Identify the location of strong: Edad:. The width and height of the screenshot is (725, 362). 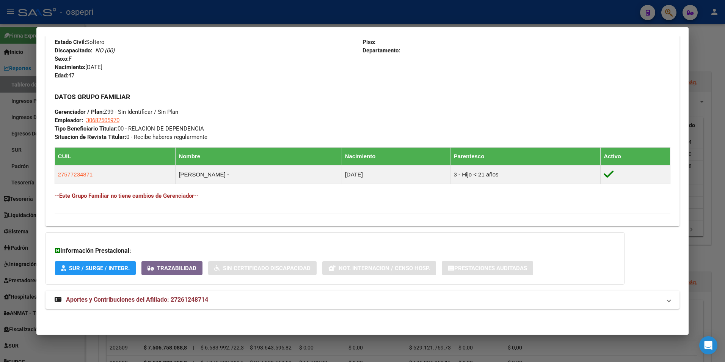
(61, 75).